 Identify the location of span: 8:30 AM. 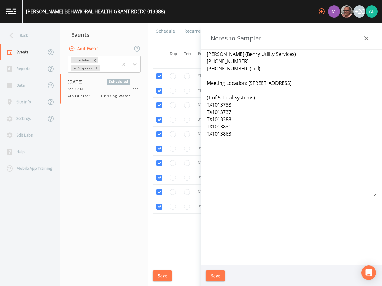
(77, 89).